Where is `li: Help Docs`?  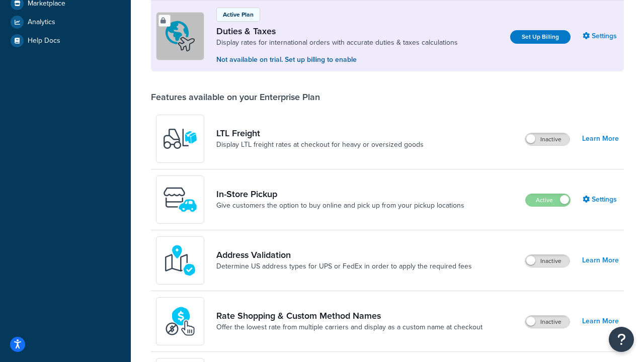 li: Help Docs is located at coordinates (65, 40).